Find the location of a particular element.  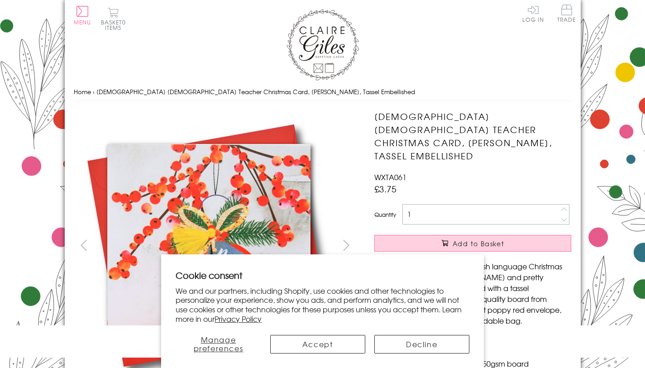

nav: breadcrumbs is located at coordinates (323, 92).